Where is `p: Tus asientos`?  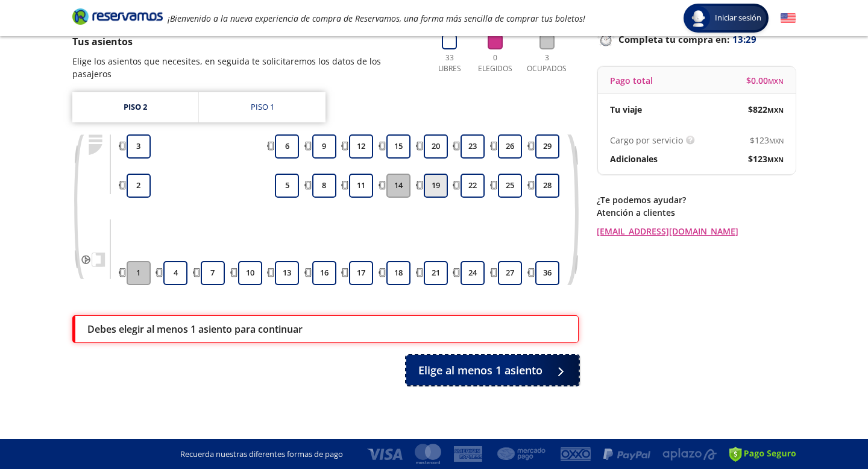
p: Tus asientos is located at coordinates (246, 42).